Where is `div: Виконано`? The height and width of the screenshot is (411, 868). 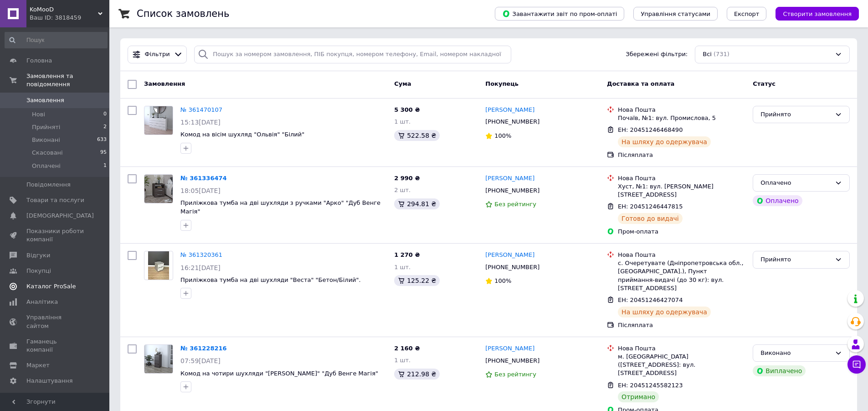 div: Виконано is located at coordinates (795, 353).